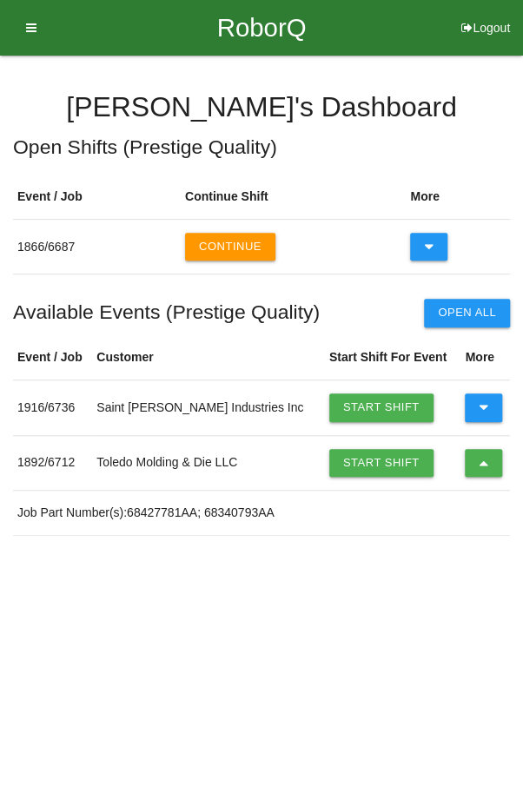 The image size is (523, 812). I want to click on th: Start Shift For Event, so click(393, 357).